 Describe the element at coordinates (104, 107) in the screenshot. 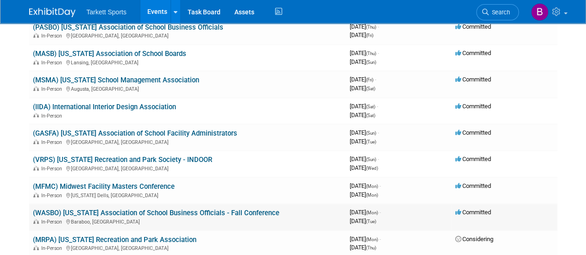

I see `a: (IIDA) International Interior Design Association` at that location.